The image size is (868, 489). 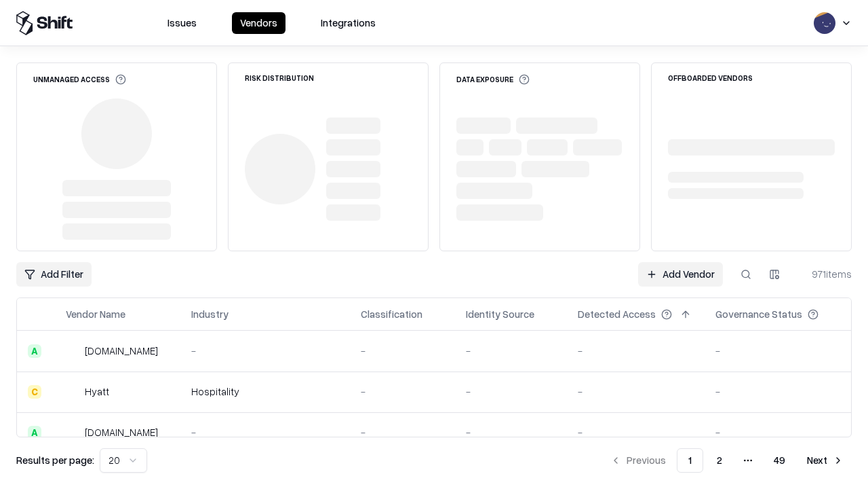 I want to click on div: 971 items, so click(x=825, y=274).